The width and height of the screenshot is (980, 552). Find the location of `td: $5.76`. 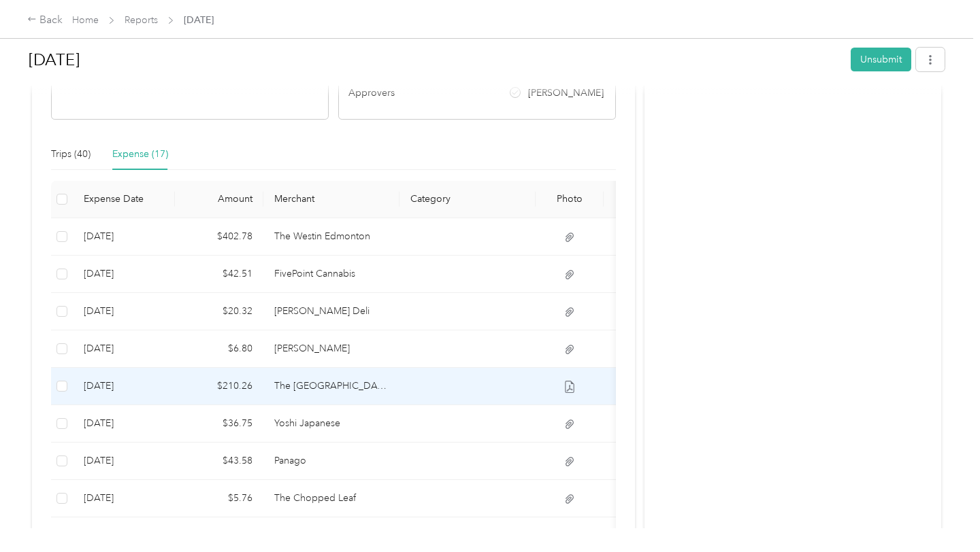

td: $5.76 is located at coordinates (219, 498).